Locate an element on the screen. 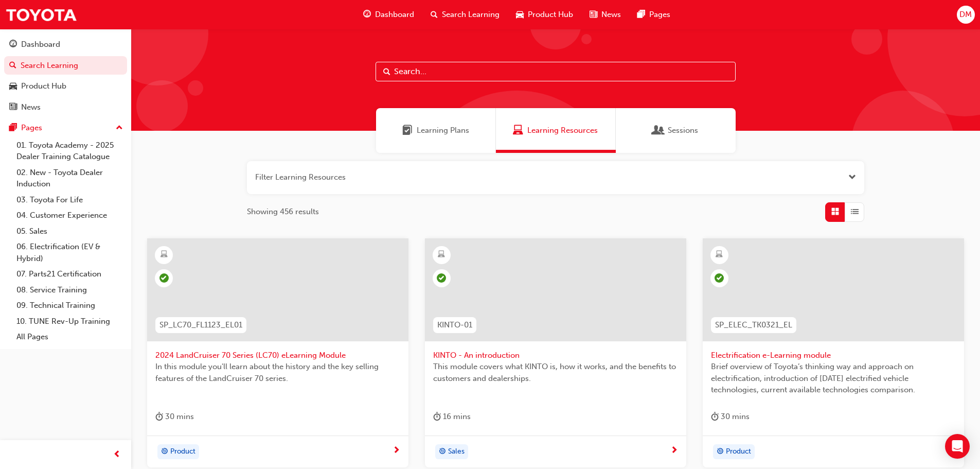 This screenshot has width=980, height=469. button: Open the filter is located at coordinates (852, 177).